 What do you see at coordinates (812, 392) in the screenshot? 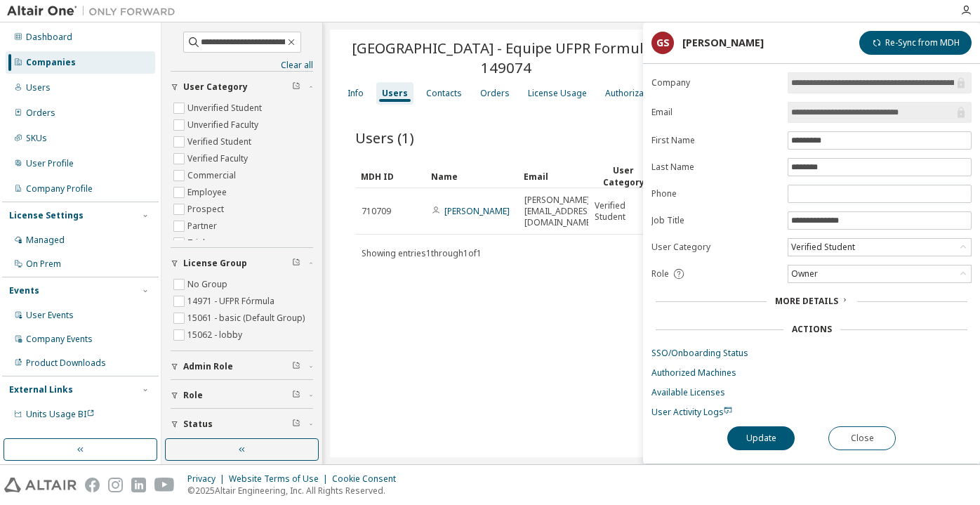
I see `a: Available Licenses` at bounding box center [812, 392].